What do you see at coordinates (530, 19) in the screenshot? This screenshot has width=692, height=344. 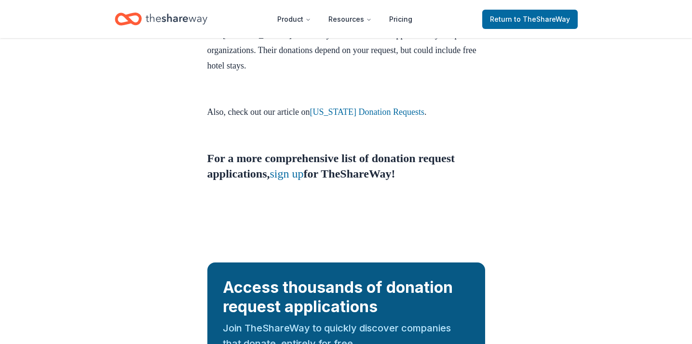 I see `span: Return` at bounding box center [530, 19].